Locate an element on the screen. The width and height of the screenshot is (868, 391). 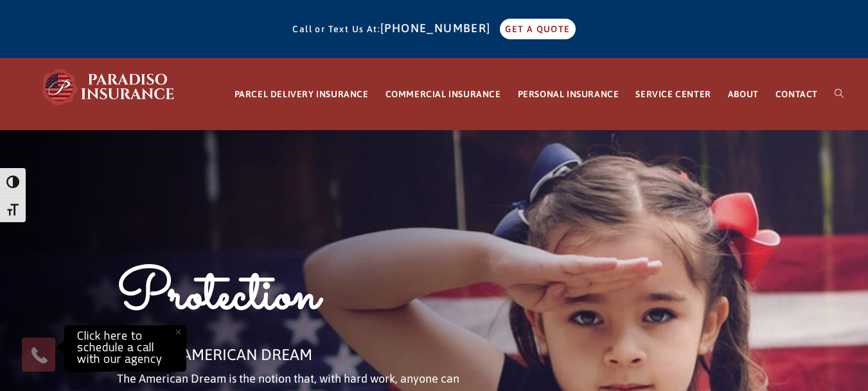
img: Paradiso Insurance is located at coordinates (109, 87).